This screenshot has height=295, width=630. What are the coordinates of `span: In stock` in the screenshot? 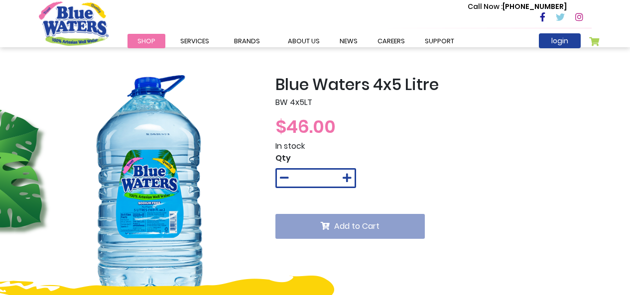 It's located at (290, 146).